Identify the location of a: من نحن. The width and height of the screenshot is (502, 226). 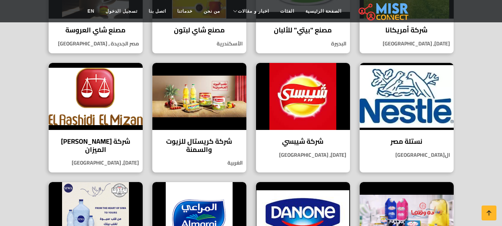
(212, 11).